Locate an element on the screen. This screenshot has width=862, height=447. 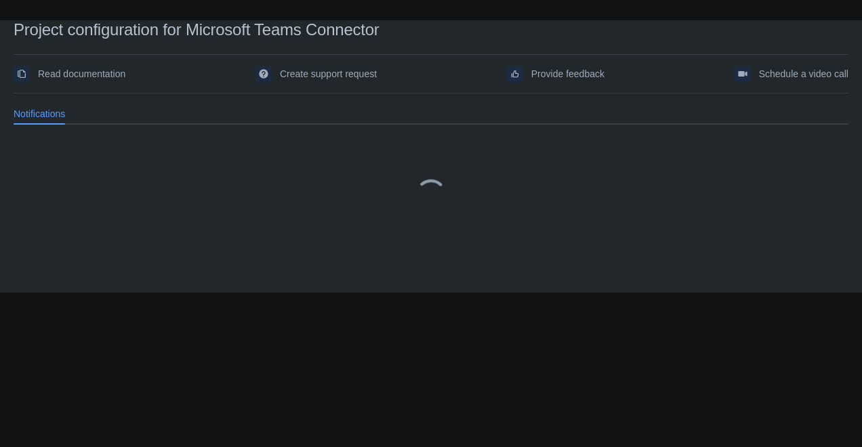
a: Create support request is located at coordinates (316, 74).